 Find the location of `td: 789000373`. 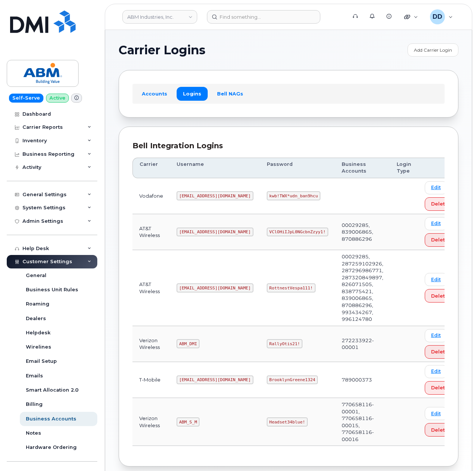

td: 789000373 is located at coordinates (362, 380).